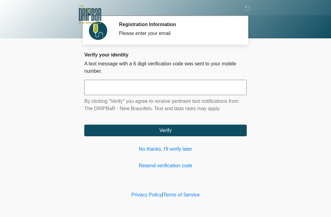 This screenshot has width=331, height=217. I want to click on h2: Verify your identity, so click(166, 55).